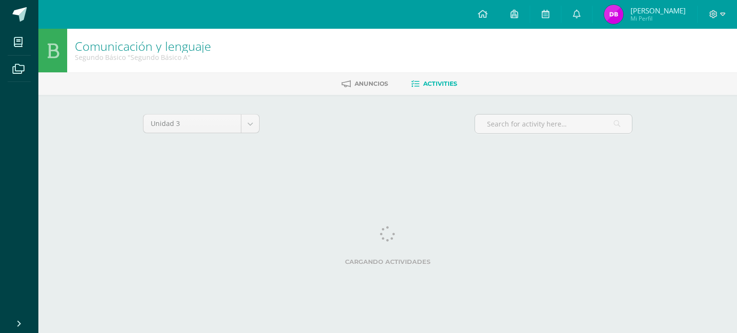  What do you see at coordinates (143, 46) in the screenshot?
I see `h1: Comunicación y lenguaje` at bounding box center [143, 46].